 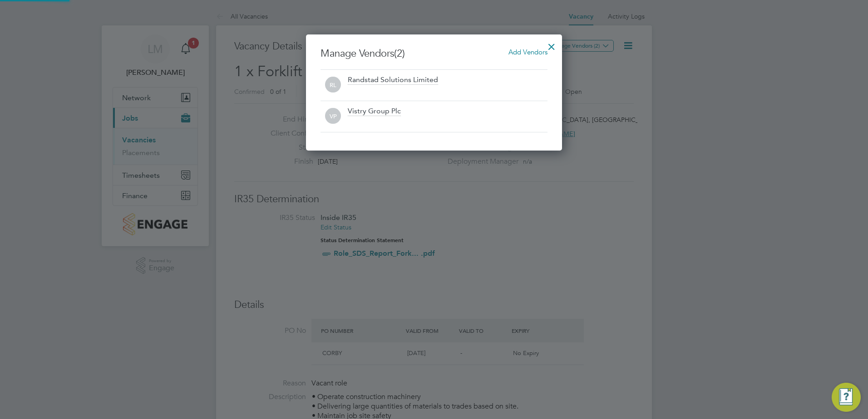 What do you see at coordinates (332, 116) in the screenshot?
I see `span: VP` at bounding box center [332, 116].